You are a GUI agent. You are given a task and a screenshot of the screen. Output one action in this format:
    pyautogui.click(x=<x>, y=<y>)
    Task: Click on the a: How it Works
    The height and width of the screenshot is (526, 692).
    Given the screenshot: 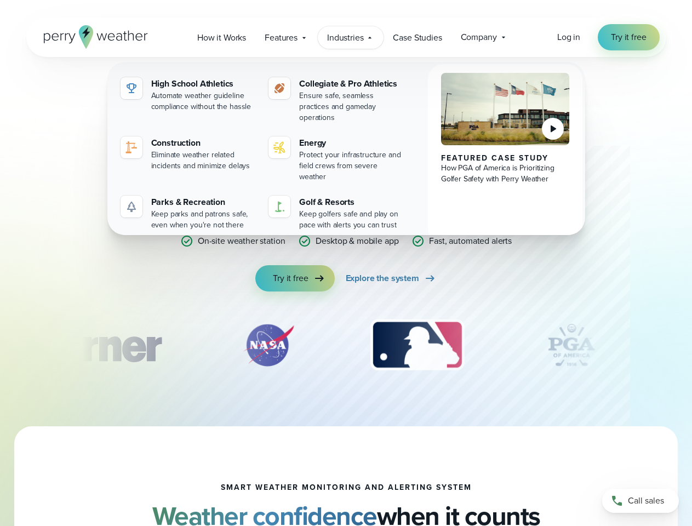 What is the action you would take?
    pyautogui.click(x=222, y=37)
    